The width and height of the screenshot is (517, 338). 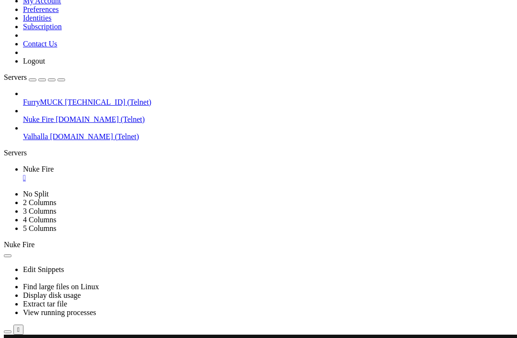 I want to click on a: Extract tar file, so click(x=45, y=304).